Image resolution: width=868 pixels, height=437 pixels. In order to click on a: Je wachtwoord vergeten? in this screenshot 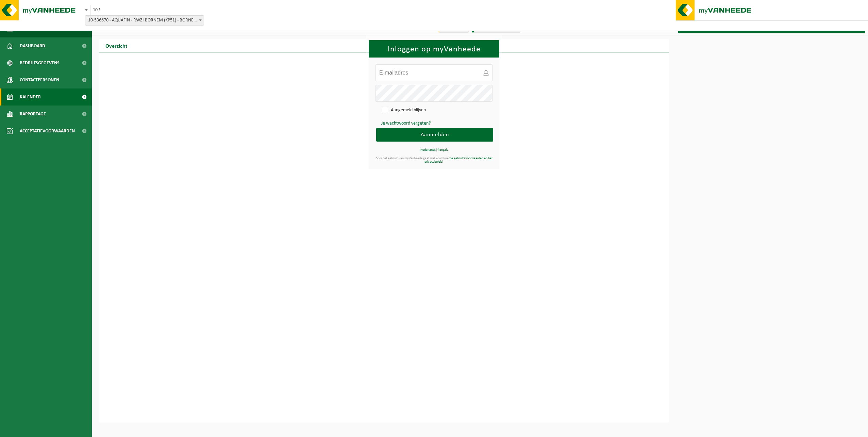, I will do `click(406, 123)`.